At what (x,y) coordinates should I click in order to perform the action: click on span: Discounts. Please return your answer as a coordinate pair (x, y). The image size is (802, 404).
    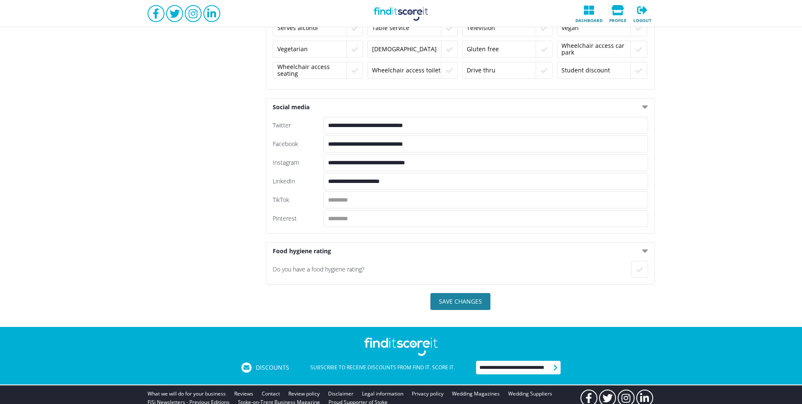
    Looking at the image, I should click on (272, 367).